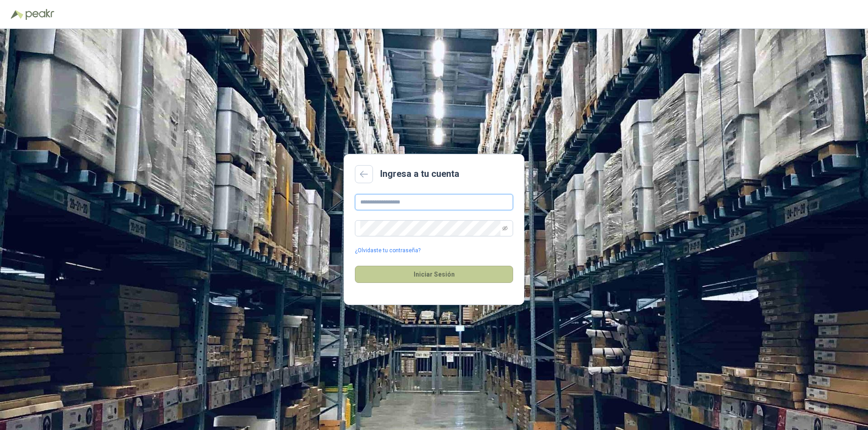 The height and width of the screenshot is (430, 868). What do you see at coordinates (17, 14) in the screenshot?
I see `img: Logo` at bounding box center [17, 14].